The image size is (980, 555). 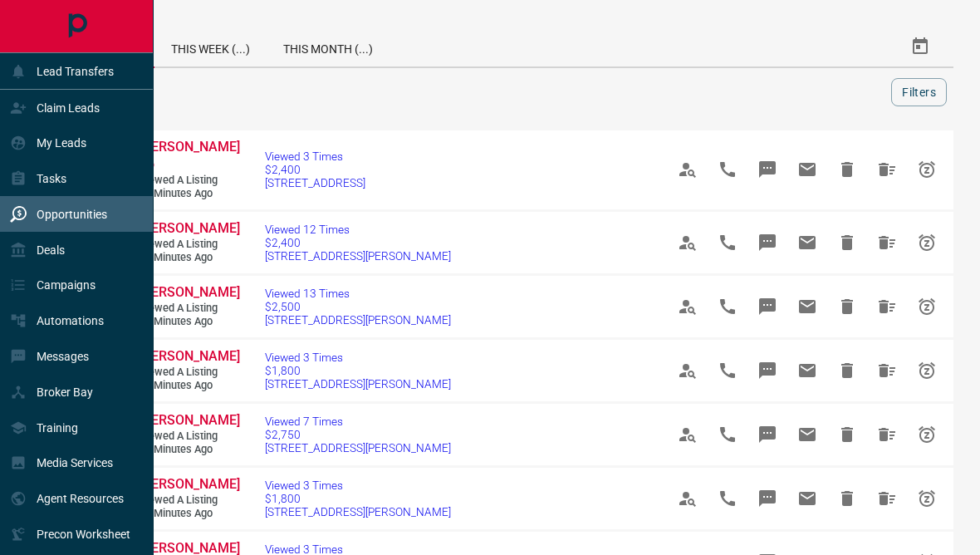 I want to click on span: 20 minutes ago, so click(x=189, y=257).